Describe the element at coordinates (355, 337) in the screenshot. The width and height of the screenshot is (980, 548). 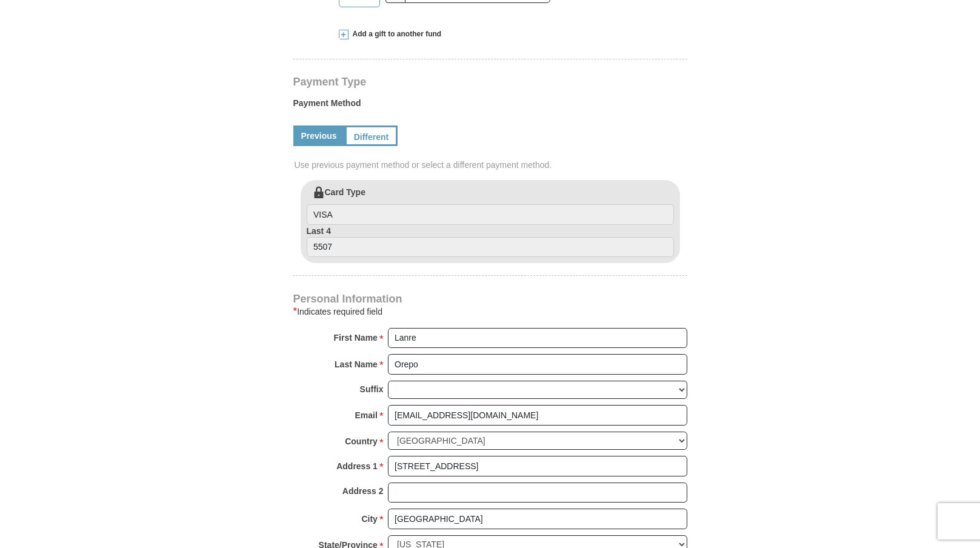
I see `strong: First Name` at that location.